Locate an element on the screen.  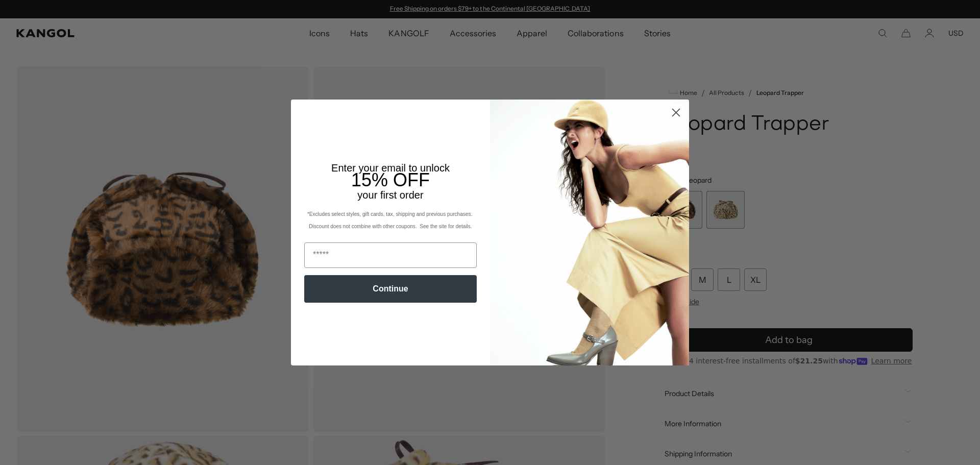
button: Continue is located at coordinates (390, 289).